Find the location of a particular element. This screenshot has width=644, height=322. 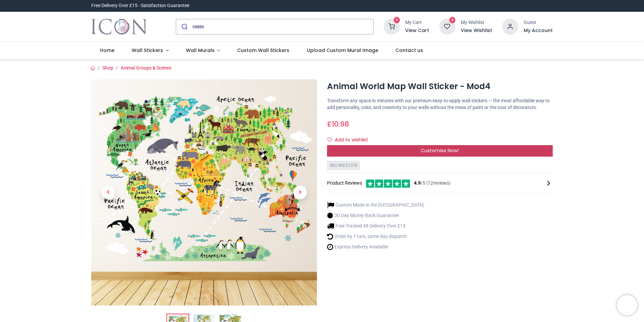

div: SKU: WS-51378 is located at coordinates (343, 165).